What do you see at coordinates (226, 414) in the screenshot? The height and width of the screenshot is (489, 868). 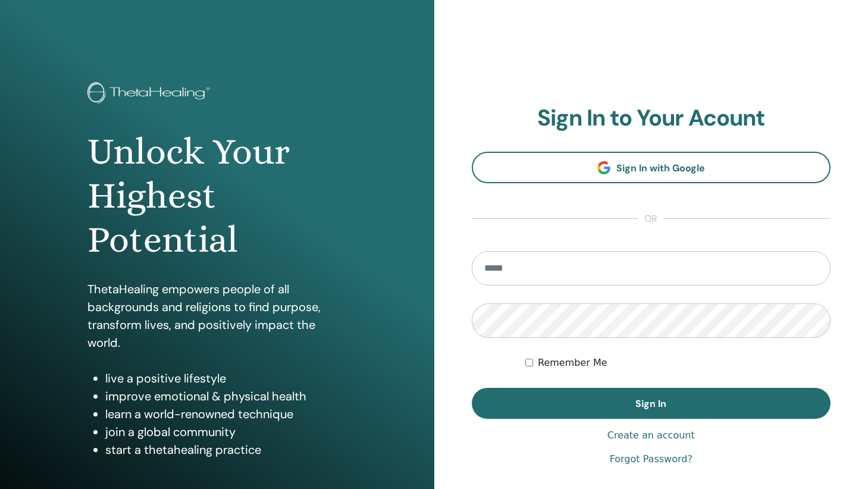 I see `li: learn a world-renowned technique` at bounding box center [226, 414].